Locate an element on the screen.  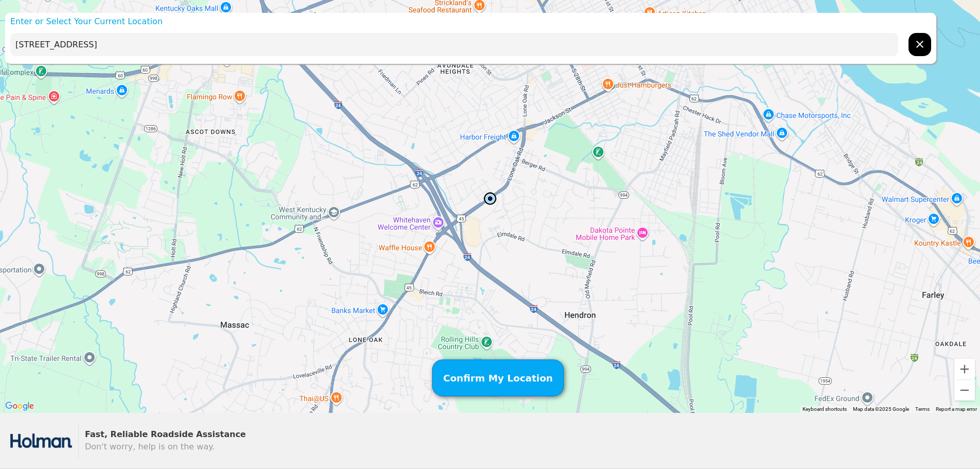
img: trx now logo is located at coordinates (41, 441).